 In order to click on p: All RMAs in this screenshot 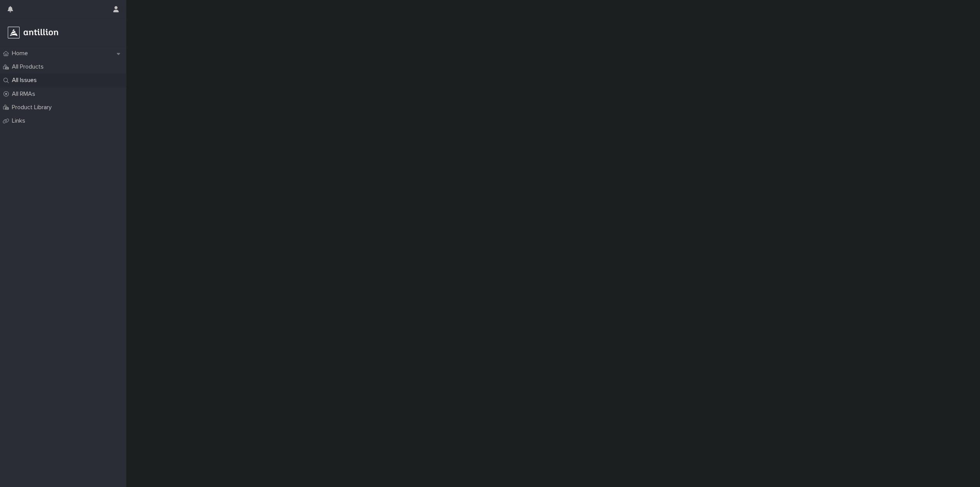, I will do `click(25, 94)`.